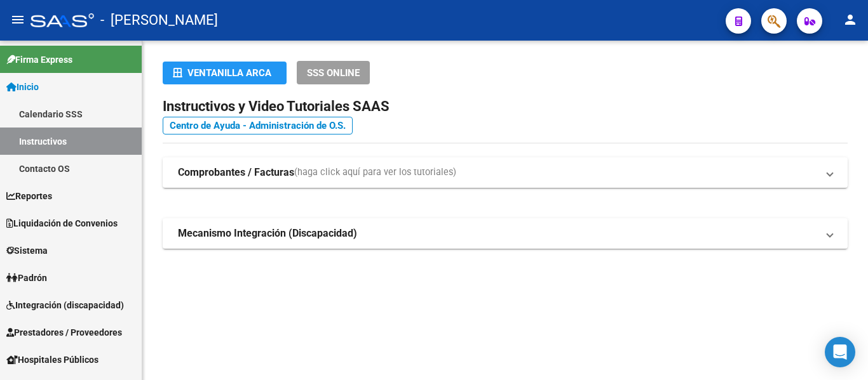 Image resolution: width=868 pixels, height=380 pixels. I want to click on span: Liquidación de Convenios, so click(61, 223).